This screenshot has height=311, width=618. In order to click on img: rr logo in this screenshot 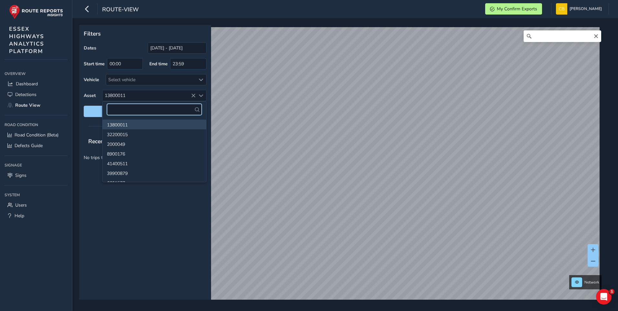, I will do `click(36, 12)`.